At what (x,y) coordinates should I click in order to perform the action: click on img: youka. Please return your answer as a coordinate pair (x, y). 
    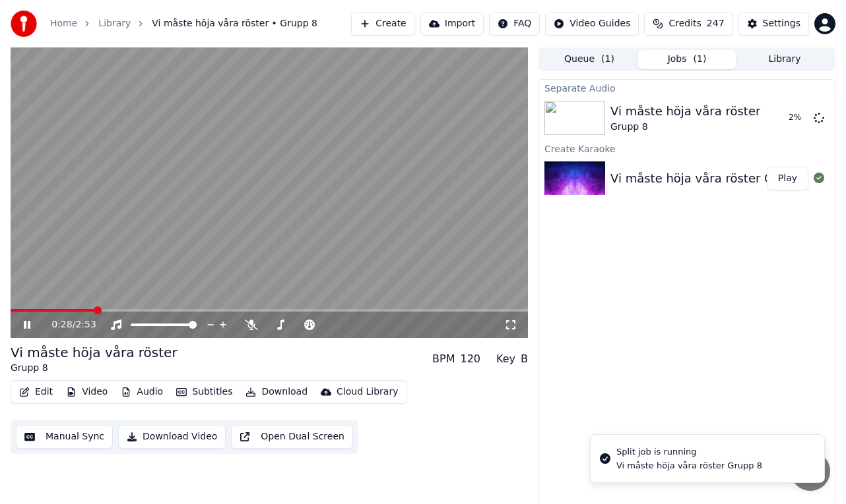
    Looking at the image, I should click on (23, 23).